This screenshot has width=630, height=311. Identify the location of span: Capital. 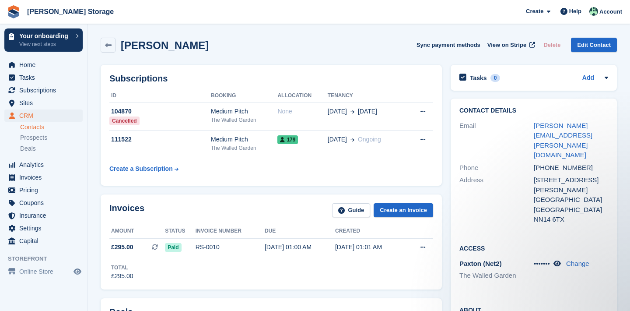
(46, 241).